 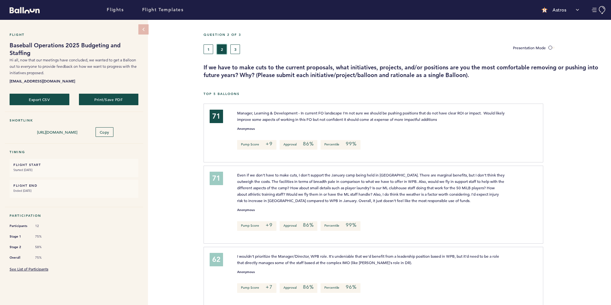 I want to click on h1: Baseball Operations 2025 Budgeting and Staffing, so click(x=74, y=49).